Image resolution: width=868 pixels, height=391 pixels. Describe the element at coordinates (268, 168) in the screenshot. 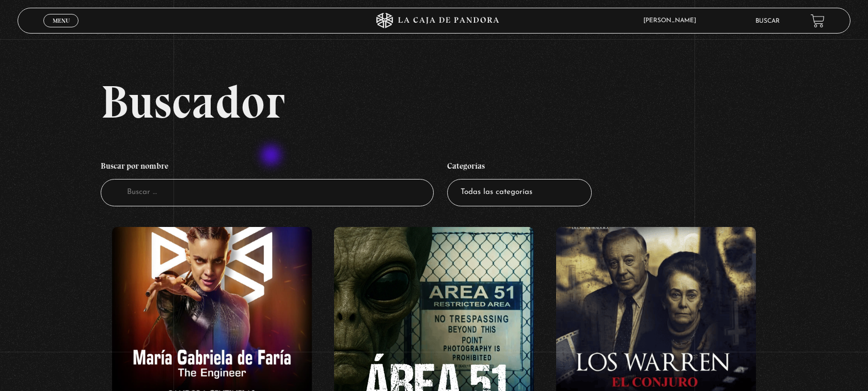

I see `h4: Buscar por nombre` at that location.